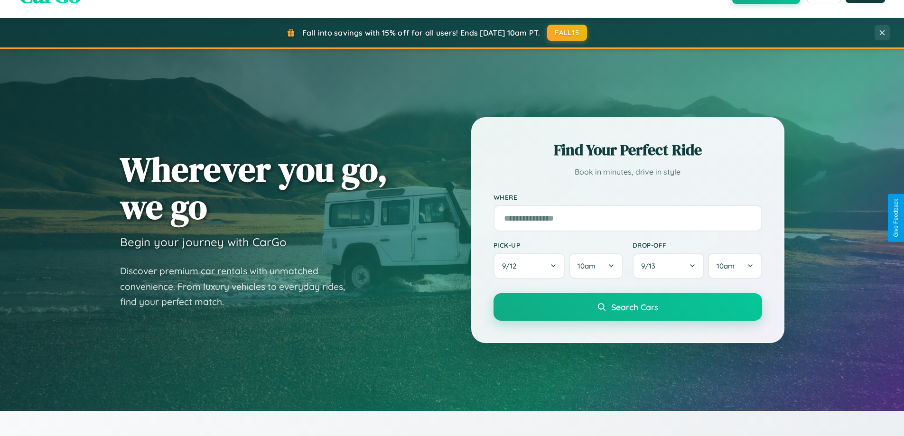 The width and height of the screenshot is (904, 436). What do you see at coordinates (558, 245) in the screenshot?
I see `label: Pick-up` at bounding box center [558, 245].